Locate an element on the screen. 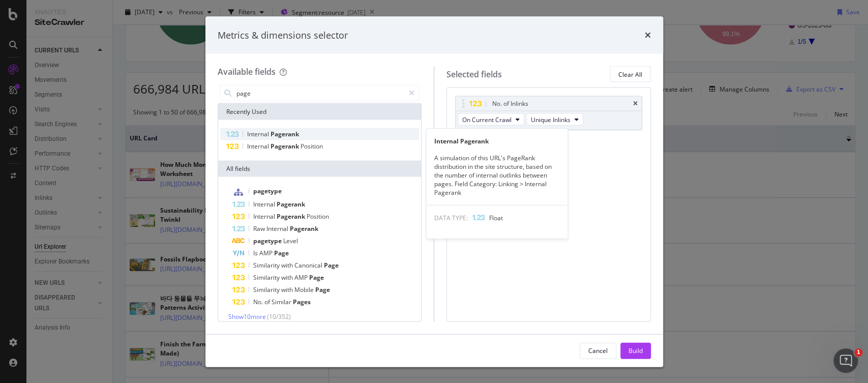 This screenshot has height=383, width=868. div: Available fields is located at coordinates (247, 71).